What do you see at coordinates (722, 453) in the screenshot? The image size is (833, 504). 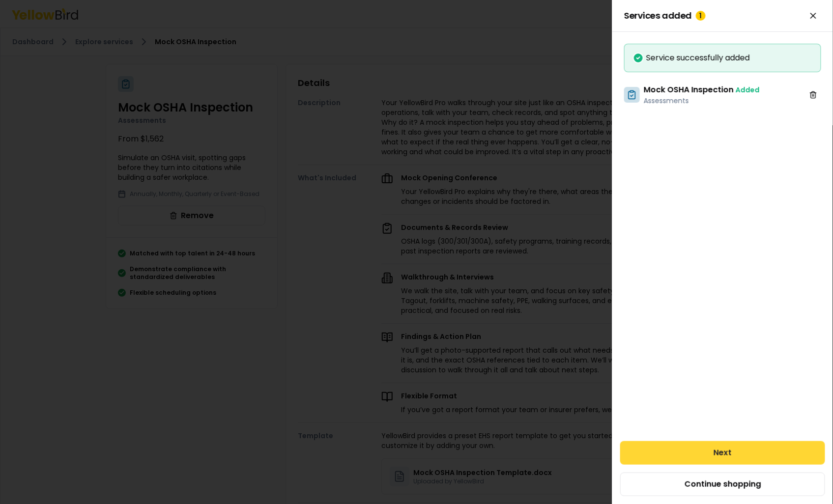 I see `button: Next` at bounding box center [722, 453].